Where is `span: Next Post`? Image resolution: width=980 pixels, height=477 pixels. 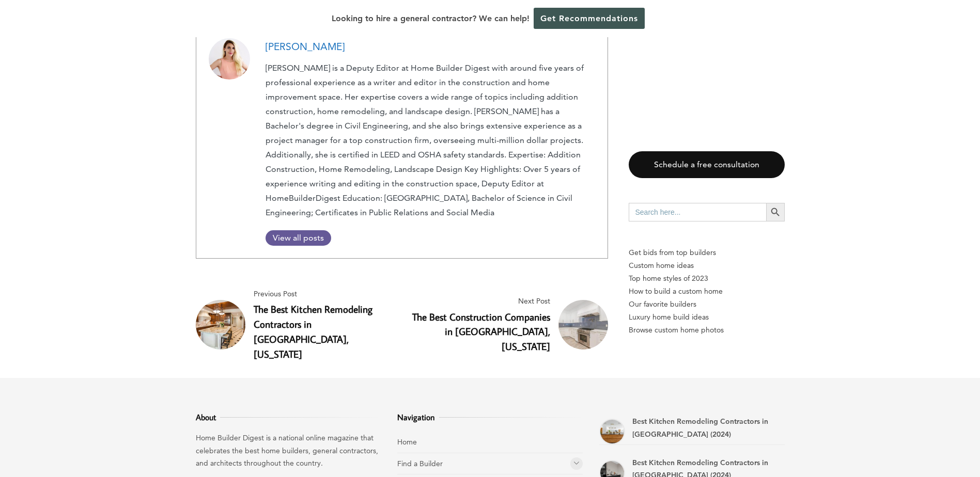 span: Next Post is located at coordinates (478, 301).